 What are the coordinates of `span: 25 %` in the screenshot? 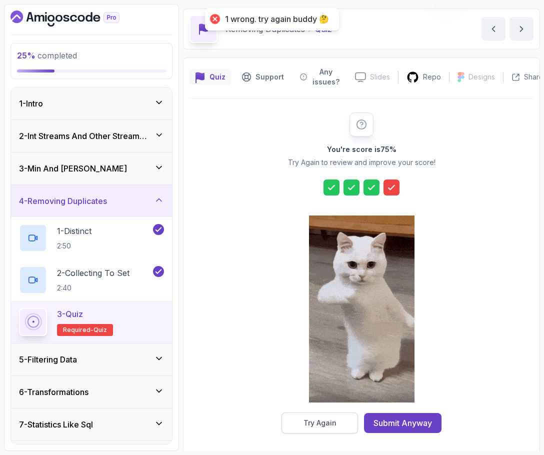 It's located at (26, 55).